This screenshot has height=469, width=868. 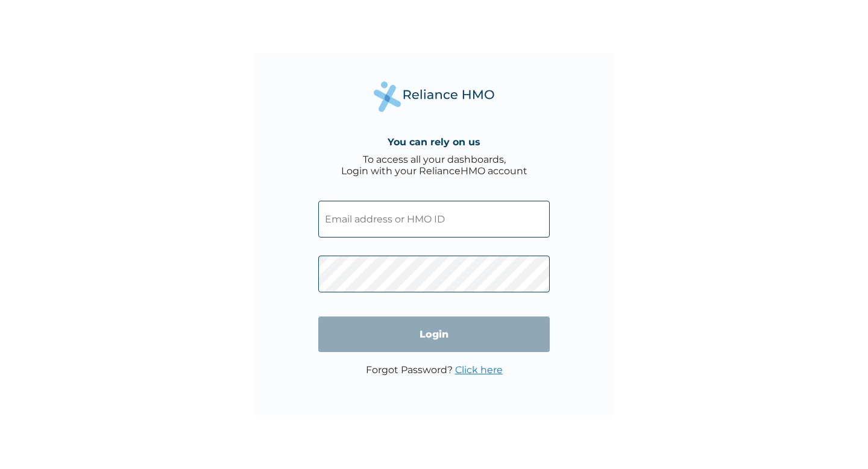 What do you see at coordinates (434, 370) in the screenshot?
I see `p: Forgot Password?` at bounding box center [434, 370].